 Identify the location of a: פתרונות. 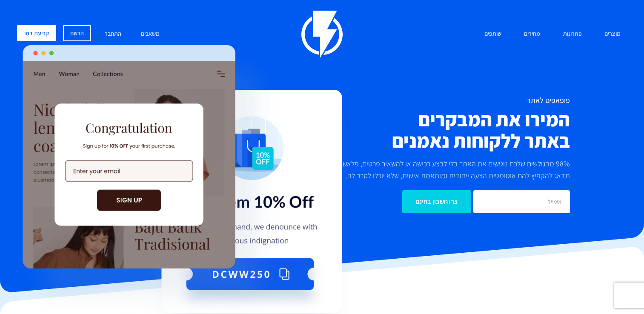
(573, 34).